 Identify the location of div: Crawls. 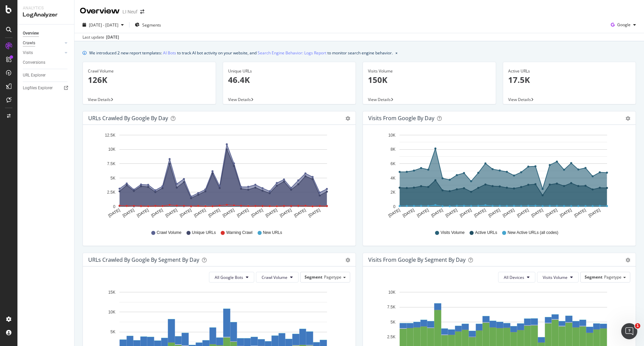
(29, 43).